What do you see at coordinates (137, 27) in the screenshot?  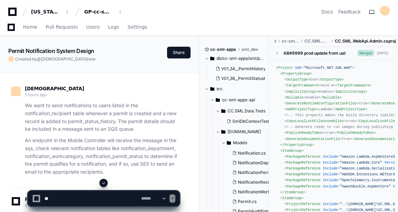 I see `a: Settings` at bounding box center [137, 27].